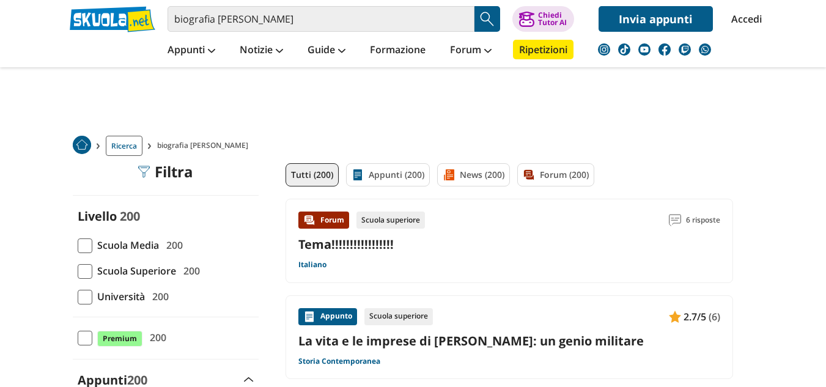 Image resolution: width=826 pixels, height=387 pixels. What do you see at coordinates (249, 380) in the screenshot?
I see `img: Apri e chiudi sezione` at bounding box center [249, 380].